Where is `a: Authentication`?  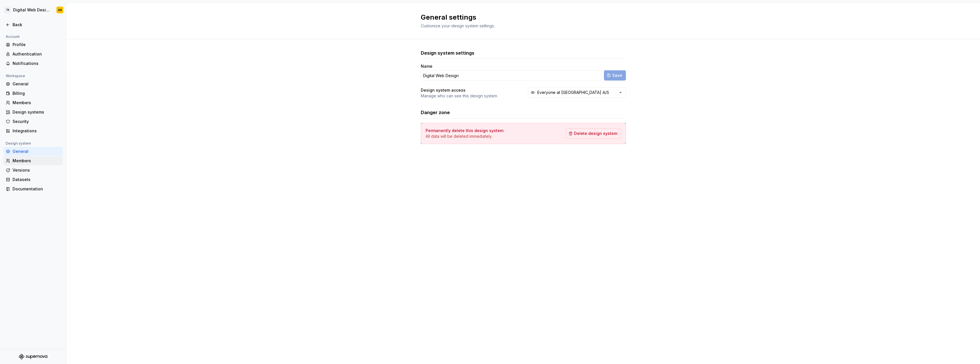 a: Authentication is located at coordinates (33, 54).